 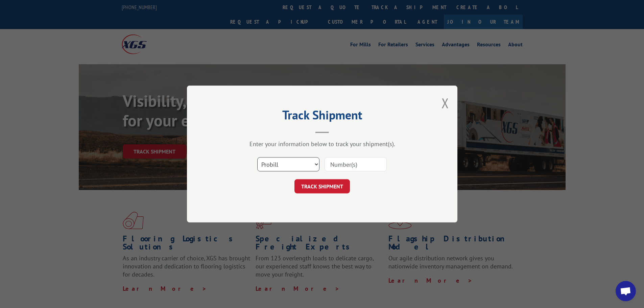 What do you see at coordinates (356, 164) in the screenshot?
I see `input: Number(s)` at bounding box center [356, 164].